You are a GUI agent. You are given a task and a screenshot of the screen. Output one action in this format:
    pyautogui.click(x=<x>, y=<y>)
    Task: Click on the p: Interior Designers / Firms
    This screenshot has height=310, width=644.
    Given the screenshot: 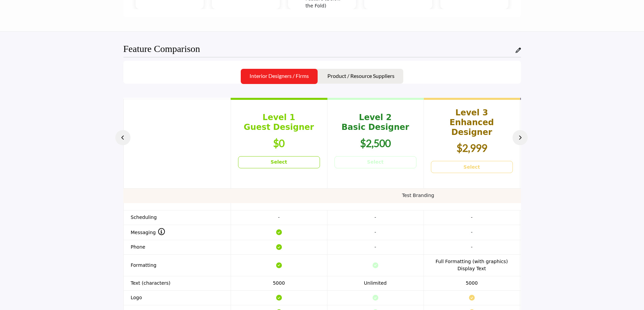 What is the action you would take?
    pyautogui.click(x=279, y=76)
    